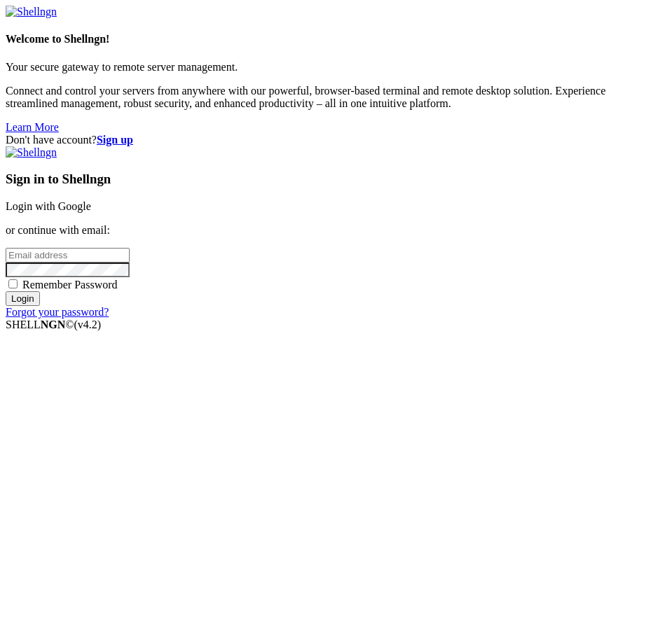  Describe the element at coordinates (70, 284) in the screenshot. I see `span: Remember Password` at that location.